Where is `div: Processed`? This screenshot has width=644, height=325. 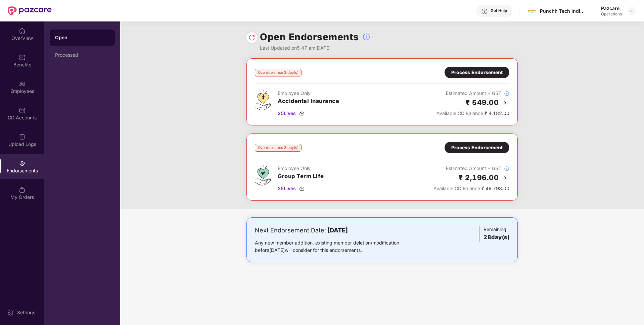 div: Processed is located at coordinates (82, 55).